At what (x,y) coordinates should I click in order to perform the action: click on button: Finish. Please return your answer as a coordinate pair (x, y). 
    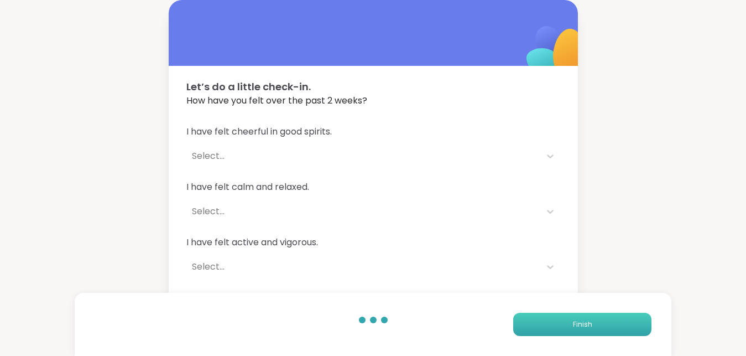
    Looking at the image, I should click on (582, 324).